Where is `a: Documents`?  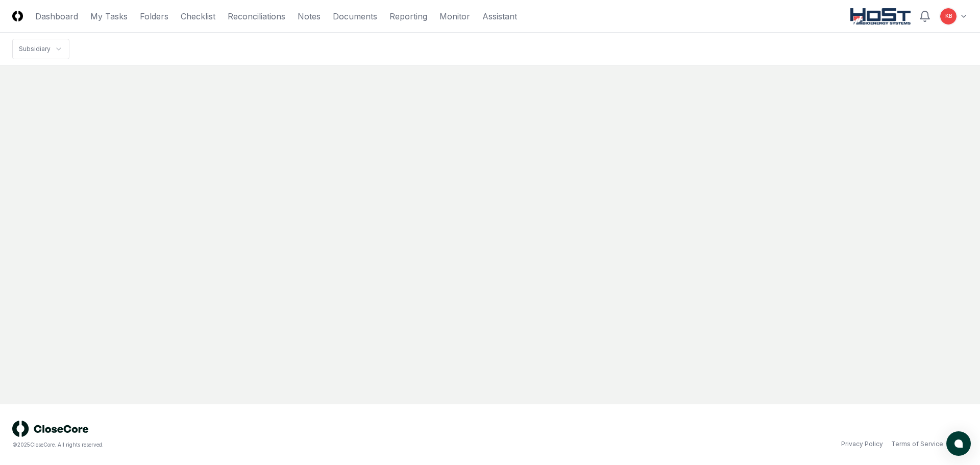
a: Documents is located at coordinates (355, 17).